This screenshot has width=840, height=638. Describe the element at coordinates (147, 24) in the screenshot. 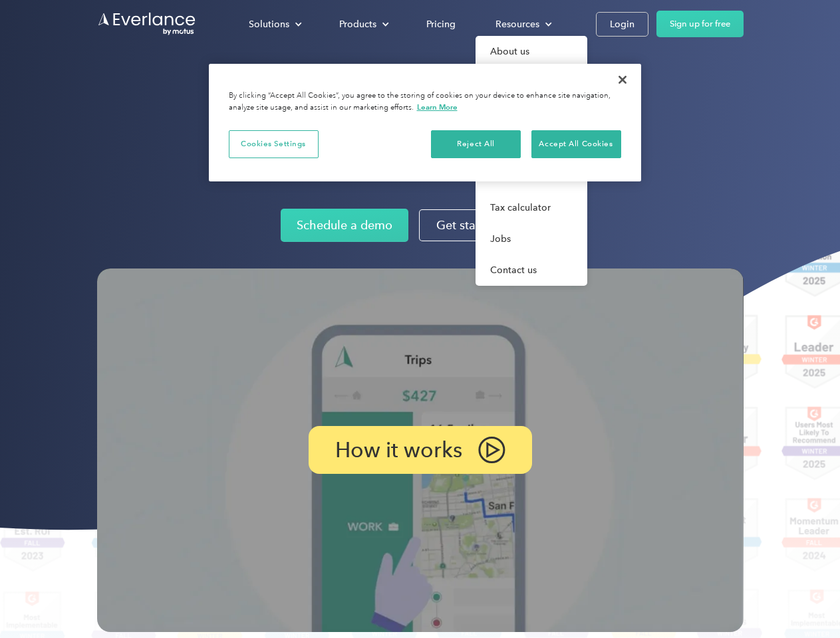

I see `a: Go to homepage` at that location.